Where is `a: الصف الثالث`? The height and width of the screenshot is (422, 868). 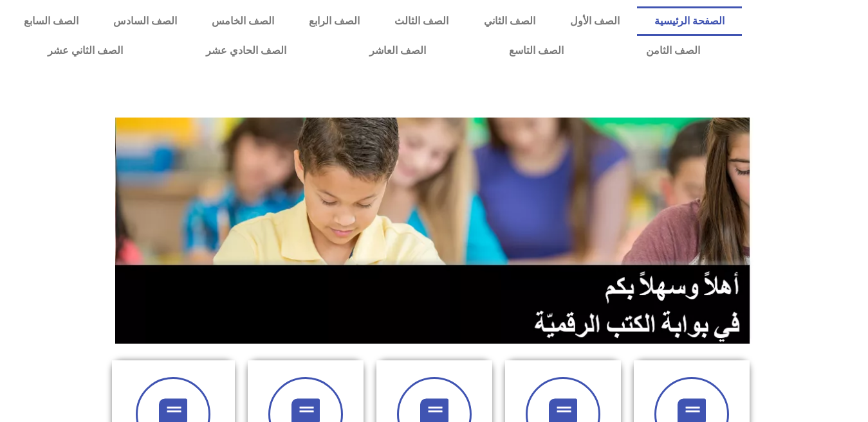 a: الصف الثالث is located at coordinates (421, 21).